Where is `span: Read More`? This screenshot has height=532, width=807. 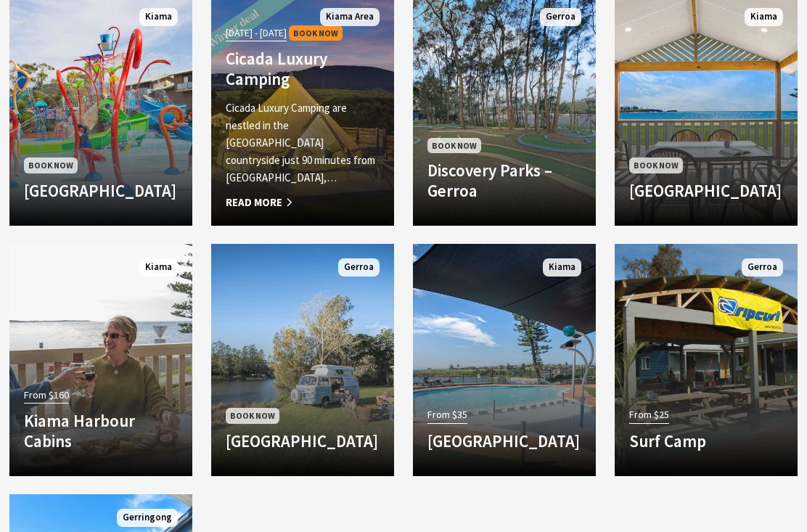
span: Read More is located at coordinates (303, 202).